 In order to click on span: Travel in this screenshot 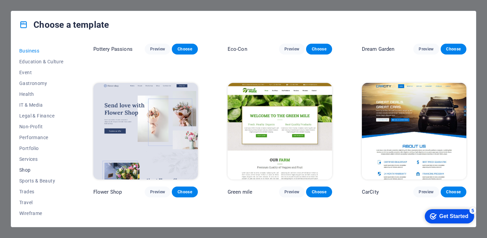, I will do `click(41, 202)`.